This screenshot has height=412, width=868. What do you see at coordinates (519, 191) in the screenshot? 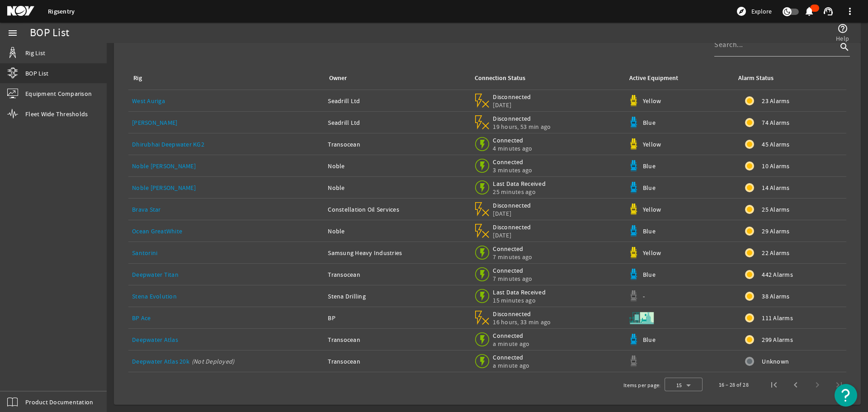
I see `span: 25 minutes ago` at bounding box center [519, 191].